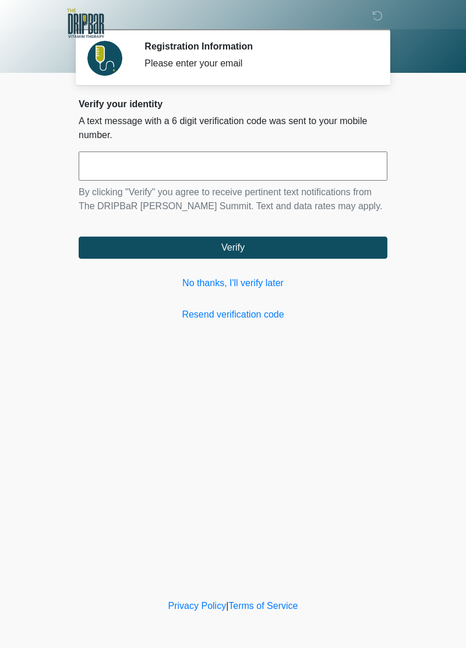 The width and height of the screenshot is (466, 648). What do you see at coordinates (233, 314) in the screenshot?
I see `a: Resend verification code` at bounding box center [233, 314].